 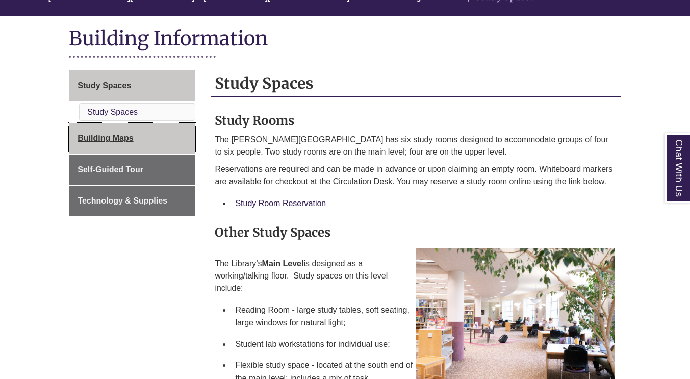 What do you see at coordinates (416, 84) in the screenshot?
I see `h2: Study Spaces` at bounding box center [416, 84].